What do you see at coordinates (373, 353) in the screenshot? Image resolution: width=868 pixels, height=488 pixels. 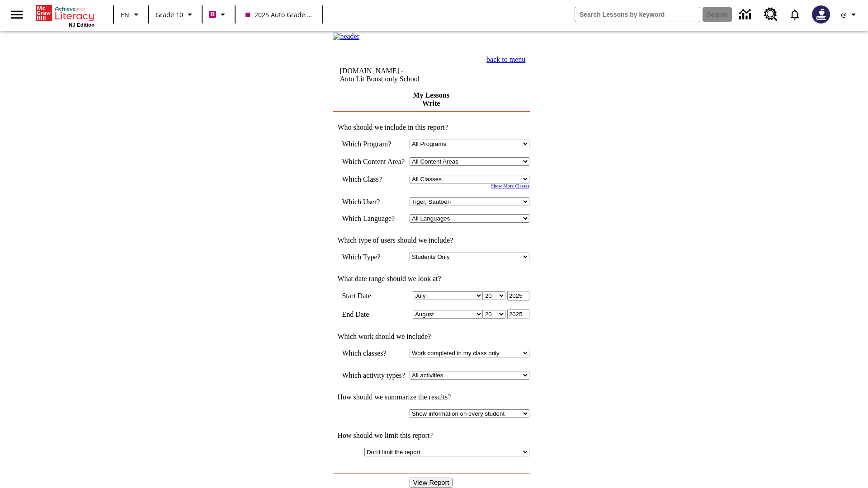 I see `td: Which classes?` at bounding box center [373, 353].